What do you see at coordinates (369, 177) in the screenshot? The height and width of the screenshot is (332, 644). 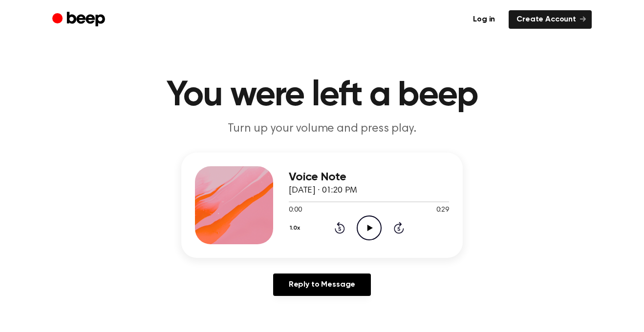 I see `h3: Voice Note` at bounding box center [369, 177].